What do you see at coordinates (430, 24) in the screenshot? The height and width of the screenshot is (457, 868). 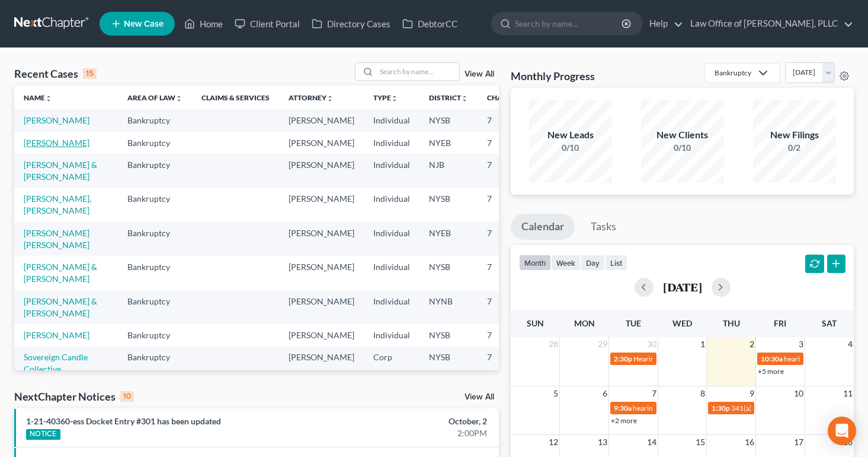 I see `a: DebtorCC` at bounding box center [430, 24].